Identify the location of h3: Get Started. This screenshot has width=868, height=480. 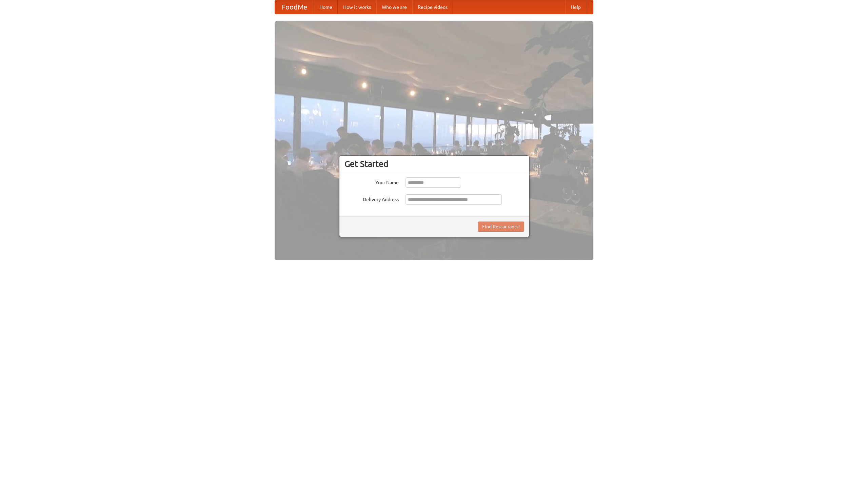
(434, 164).